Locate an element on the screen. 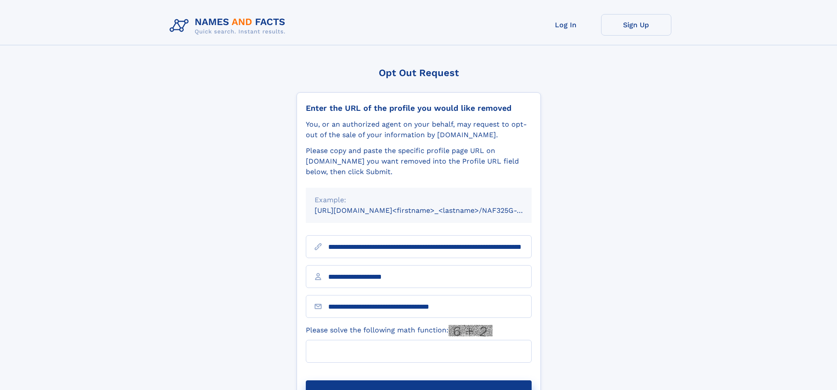 Image resolution: width=837 pixels, height=390 pixels. a: Sign Up is located at coordinates (636, 25).